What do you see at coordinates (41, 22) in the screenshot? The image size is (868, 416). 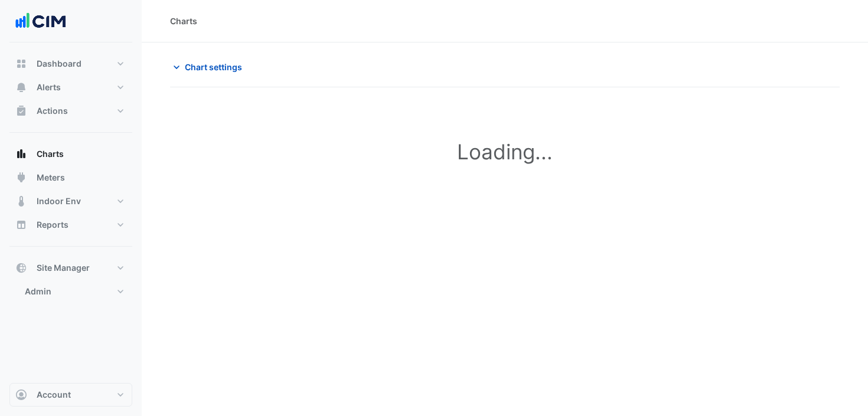 I see `img: Company Logo` at bounding box center [41, 22].